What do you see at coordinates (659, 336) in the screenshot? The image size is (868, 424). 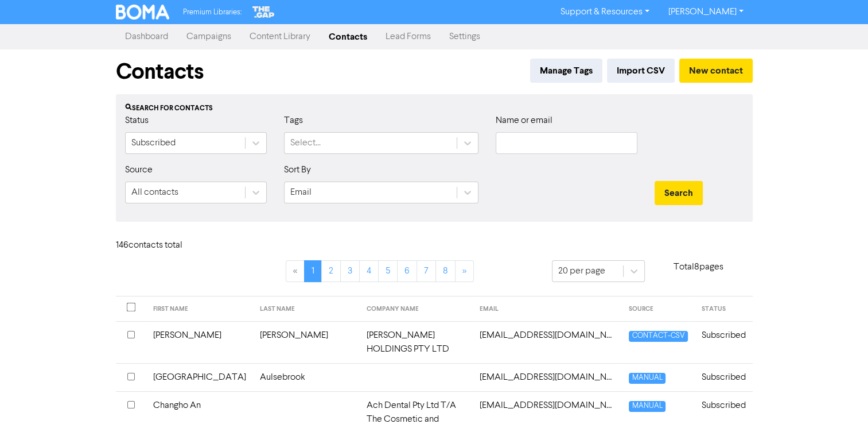 I see `span: CONTACT-CSV` at bounding box center [659, 336].